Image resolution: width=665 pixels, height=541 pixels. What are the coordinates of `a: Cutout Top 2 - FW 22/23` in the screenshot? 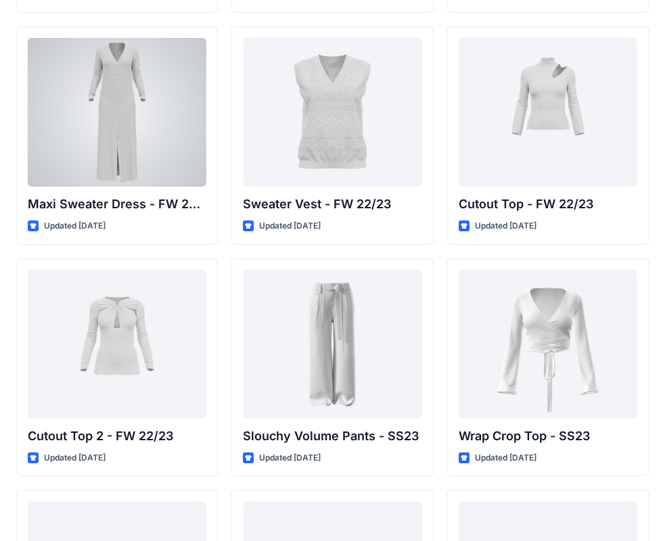 It's located at (117, 345).